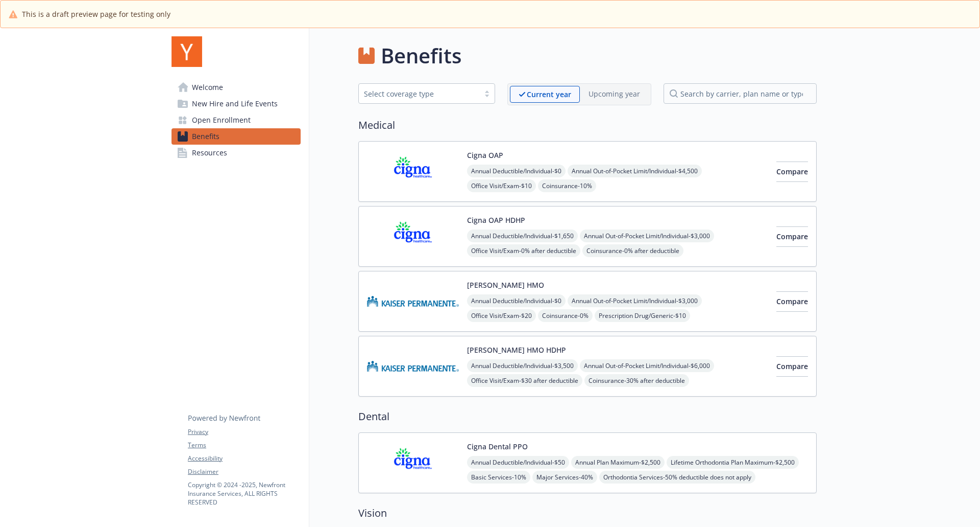 The width and height of the screenshot is (980, 527). What do you see at coordinates (496, 220) in the screenshot?
I see `button: Cigna OAP HDHP` at bounding box center [496, 220].